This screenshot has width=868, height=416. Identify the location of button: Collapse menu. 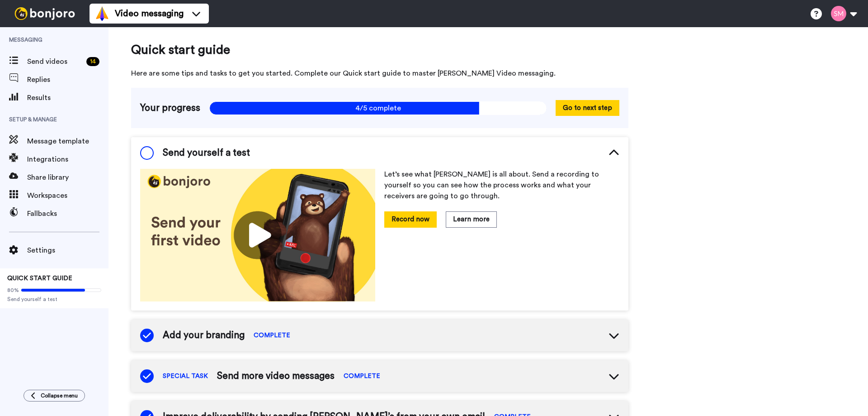
(54, 396).